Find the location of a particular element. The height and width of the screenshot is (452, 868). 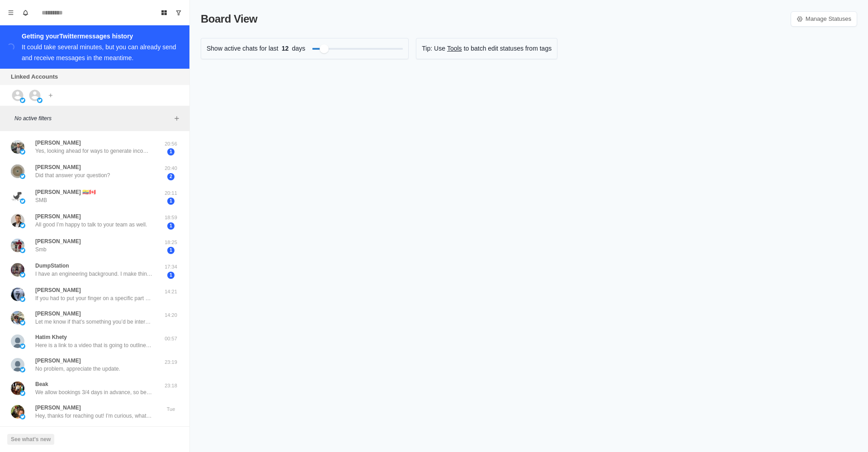

p: DumpStation is located at coordinates (52, 266).